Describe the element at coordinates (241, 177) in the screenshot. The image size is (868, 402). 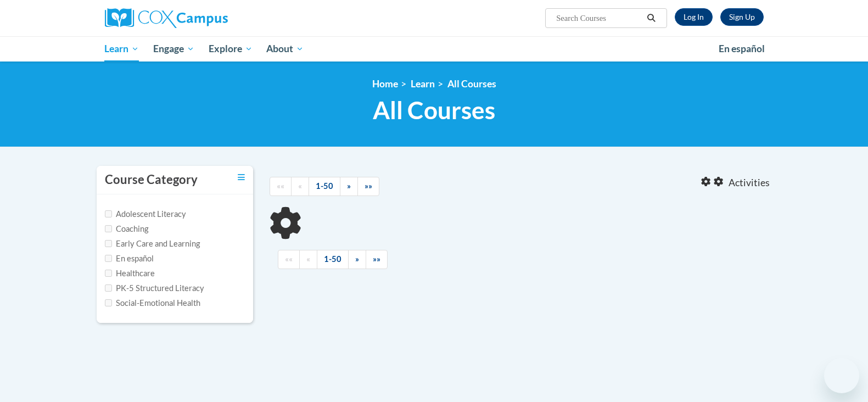
I see `a: Toggle collapse` at that location.